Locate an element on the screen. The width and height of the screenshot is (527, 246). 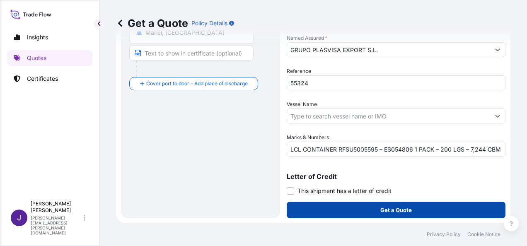
a: Insights is located at coordinates (50, 37).